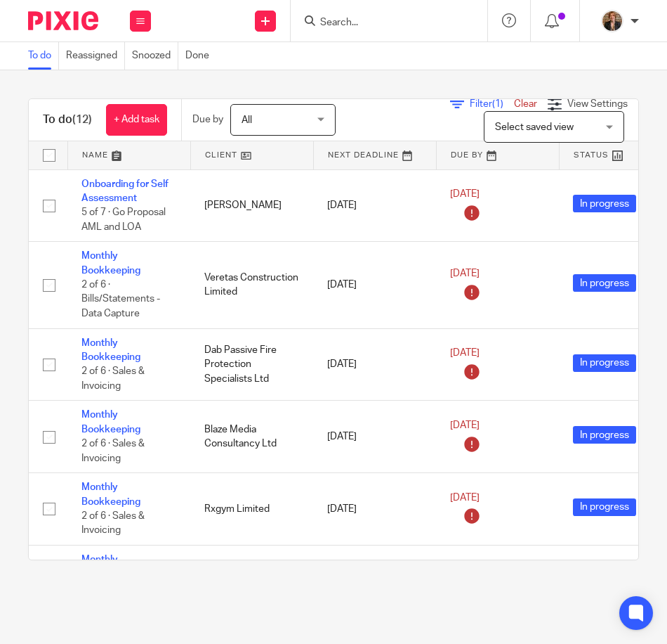  I want to click on td: Dab Passive Fire Protection Specialists Ltd, so click(251, 364).